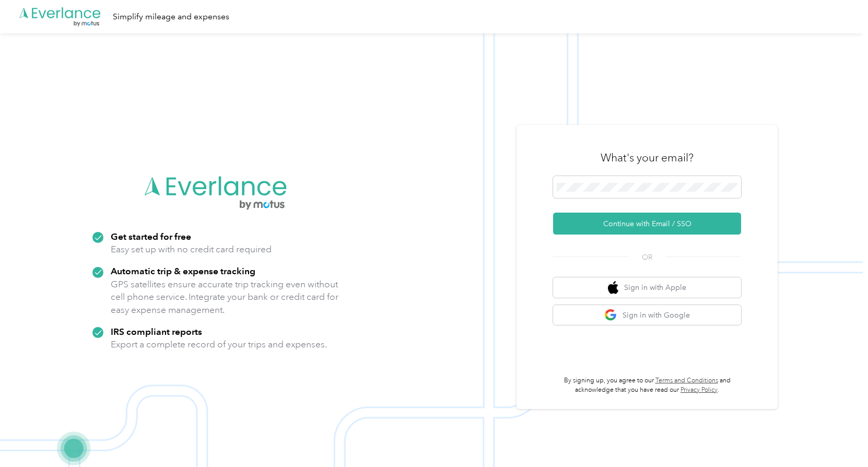 Image resolution: width=868 pixels, height=467 pixels. What do you see at coordinates (151, 236) in the screenshot?
I see `strong: Get started for free` at bounding box center [151, 236].